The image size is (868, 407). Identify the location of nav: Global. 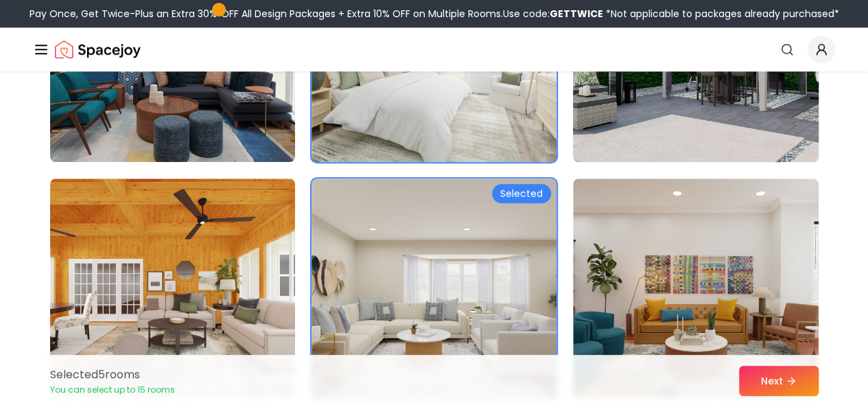
(434, 50).